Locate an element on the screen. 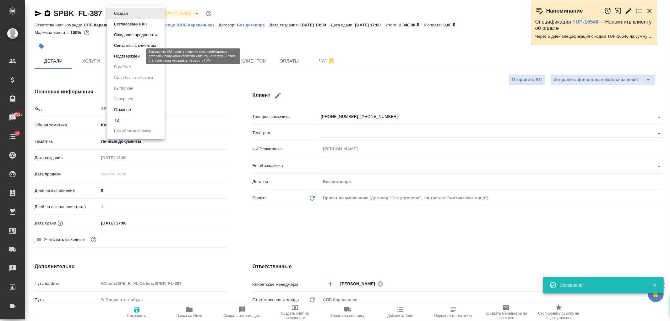 The image size is (670, 321). button: Подтвержден is located at coordinates (127, 56).